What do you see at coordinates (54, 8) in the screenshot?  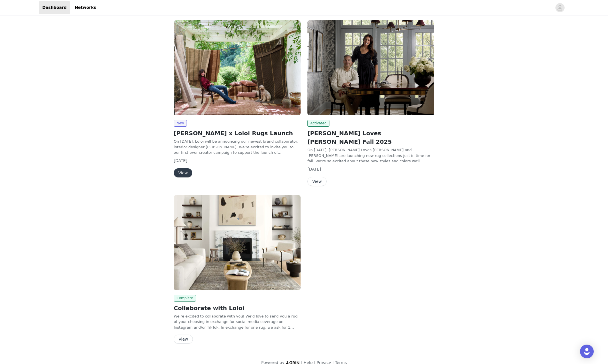 I see `a: Dashboard` at bounding box center [54, 8].